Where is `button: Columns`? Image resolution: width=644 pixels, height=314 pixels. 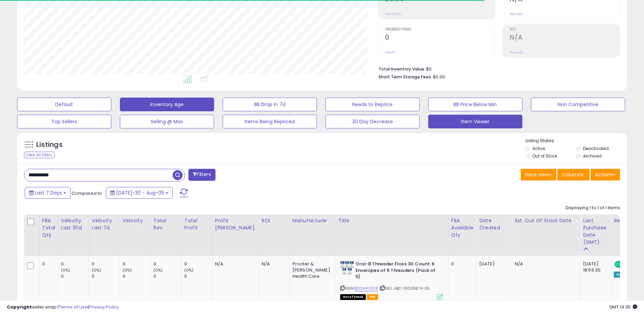 button: Columns is located at coordinates (573, 175).